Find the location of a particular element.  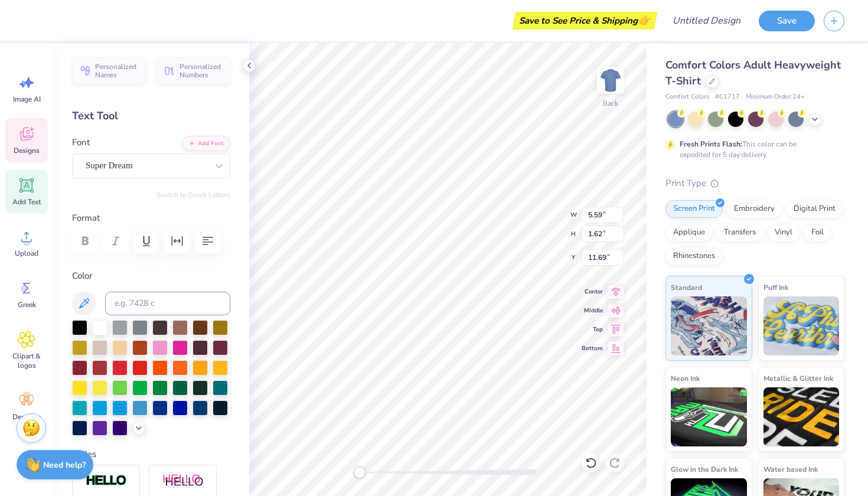

label: Color is located at coordinates (151, 276).